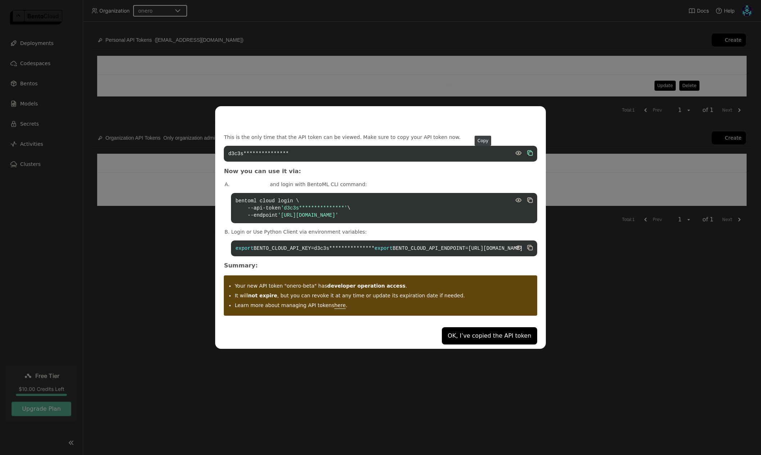 The width and height of the screenshot is (761, 455). Describe the element at coordinates (250, 184) in the screenshot. I see `a: Install BentoML` at that location.